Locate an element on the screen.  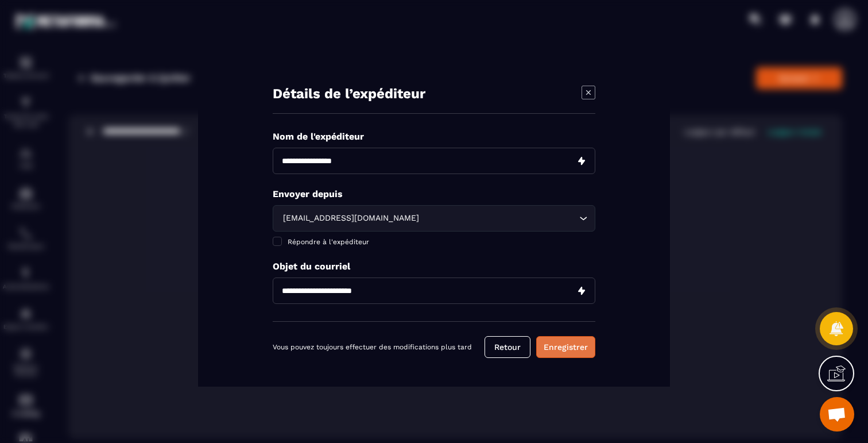
h4: Détails de l’expéditeur is located at coordinates (349, 94).